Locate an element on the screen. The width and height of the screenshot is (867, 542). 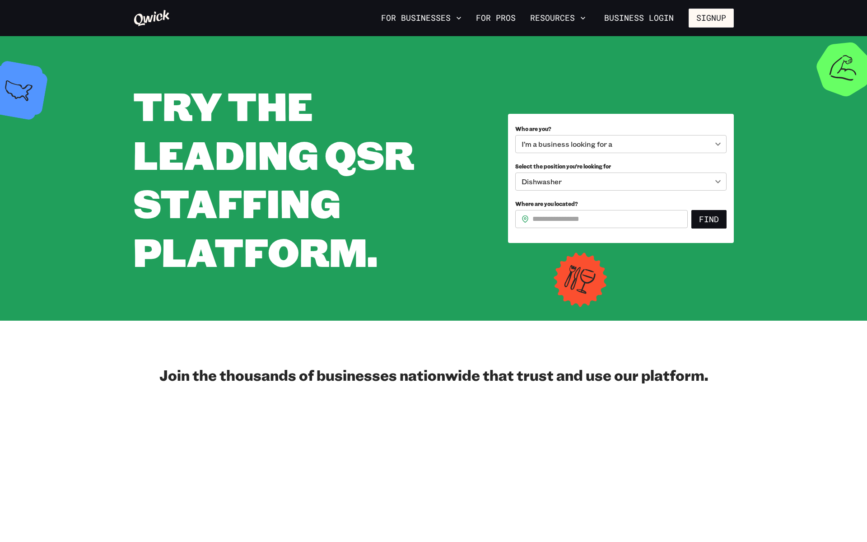
button: For Businesses is located at coordinates (421, 18).